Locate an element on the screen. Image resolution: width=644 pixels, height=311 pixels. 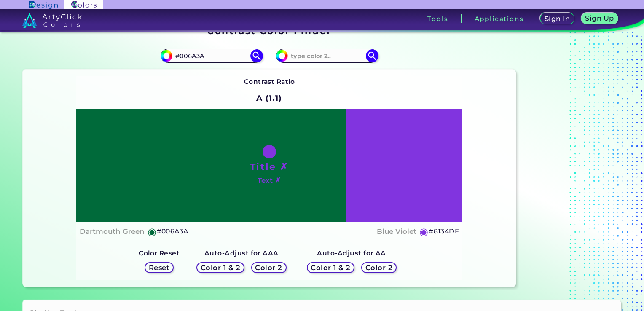
h4: Text ✗ is located at coordinates (269, 180).